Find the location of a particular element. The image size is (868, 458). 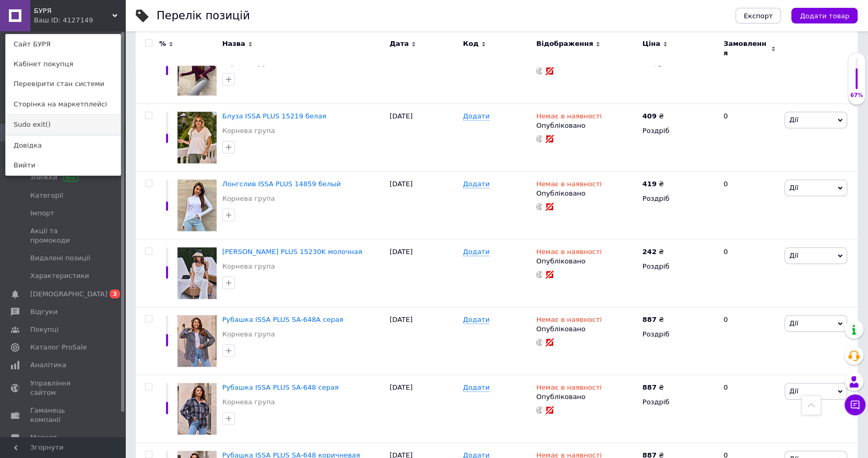

img: Лонгслив ISSA PLUS 14859 бордовый is located at coordinates (197, 69).